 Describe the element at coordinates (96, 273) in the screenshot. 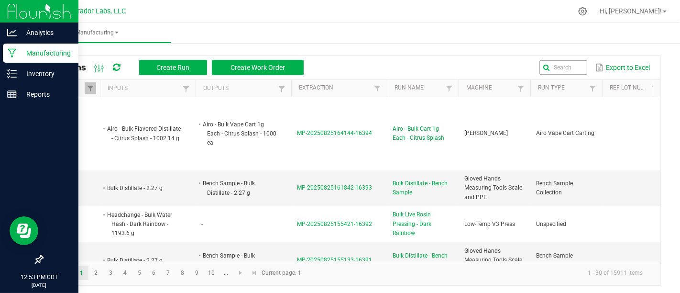

I see `a: Page 2` at that location.